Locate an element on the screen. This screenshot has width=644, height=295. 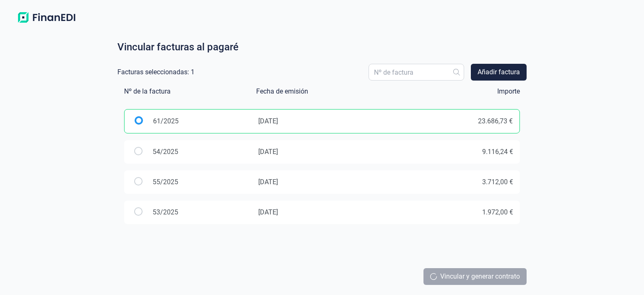
div: 54/2025 is located at coordinates (165, 152).